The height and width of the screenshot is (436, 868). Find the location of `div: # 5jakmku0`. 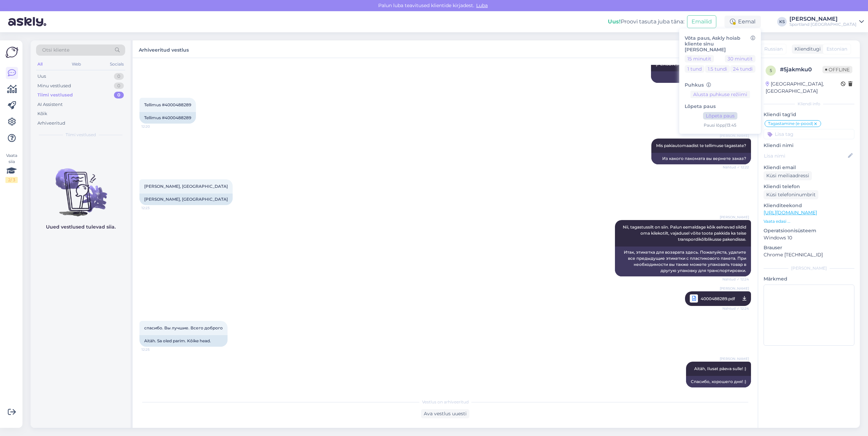

div: # 5jakmku0 is located at coordinates (801, 70).